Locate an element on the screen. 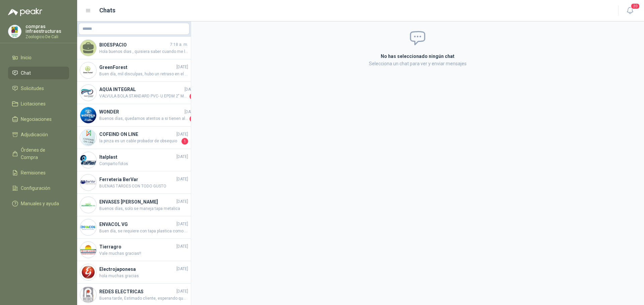 This screenshot has height=305, width=644. h4: Italplast is located at coordinates (137, 157).